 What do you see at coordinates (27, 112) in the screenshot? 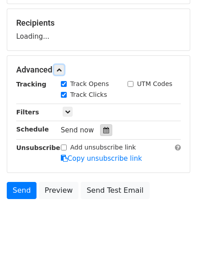
I see `strong: Filters` at bounding box center [27, 112].